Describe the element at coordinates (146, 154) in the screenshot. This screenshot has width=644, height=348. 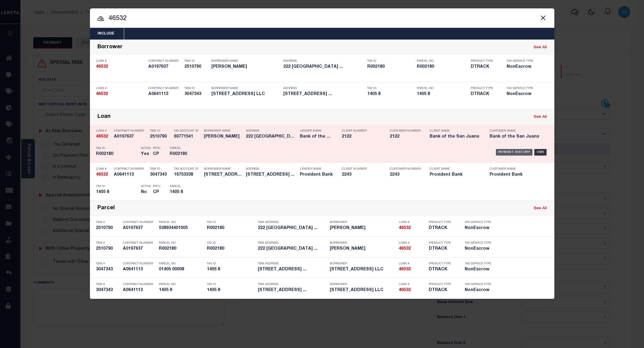
I see `h5: Yes` at that location.